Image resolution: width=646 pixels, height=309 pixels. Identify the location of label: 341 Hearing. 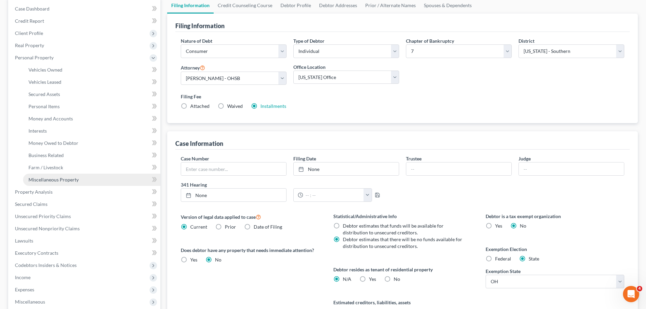
(290, 185).